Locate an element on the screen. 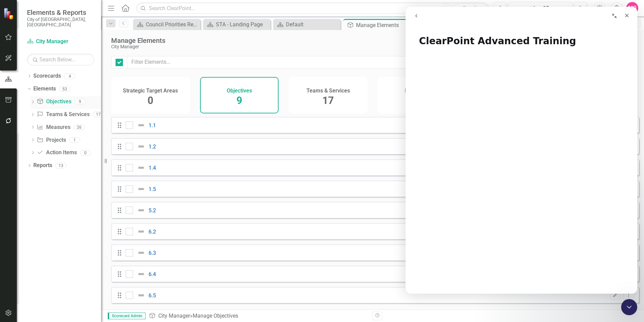  div: Council Priorities Reports is located at coordinates (172, 24).